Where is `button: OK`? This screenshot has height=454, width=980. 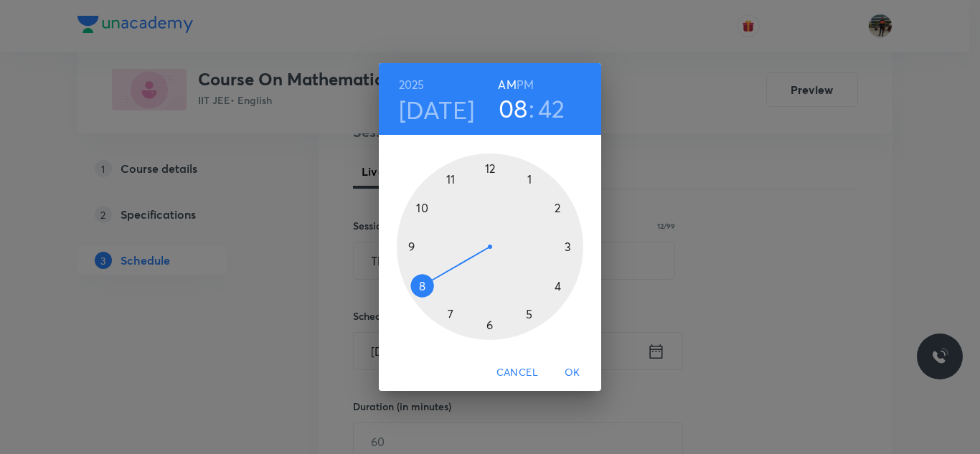
button: OK is located at coordinates (572, 372).